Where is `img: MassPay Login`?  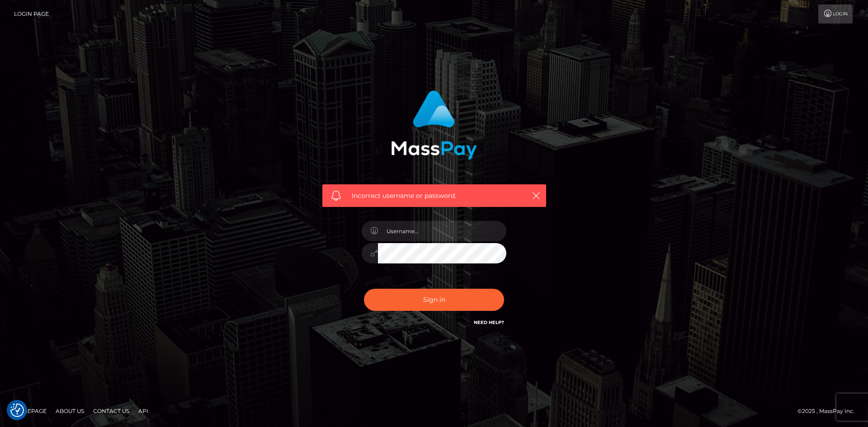 img: MassPay Login is located at coordinates (434, 125).